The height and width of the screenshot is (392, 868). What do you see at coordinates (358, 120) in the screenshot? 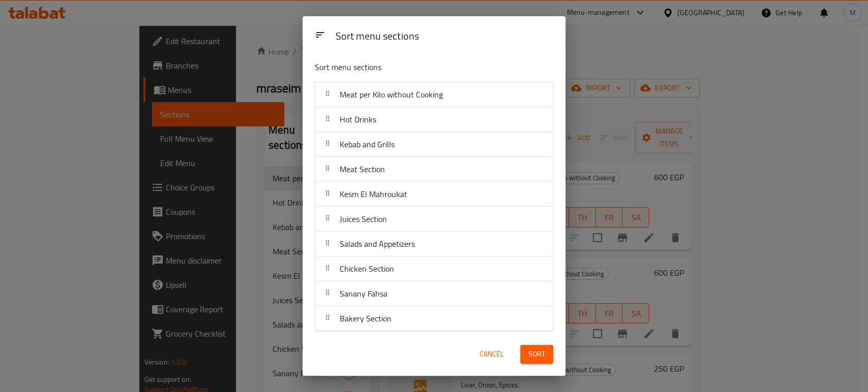
I see `span: Hot Drinks` at bounding box center [358, 120].